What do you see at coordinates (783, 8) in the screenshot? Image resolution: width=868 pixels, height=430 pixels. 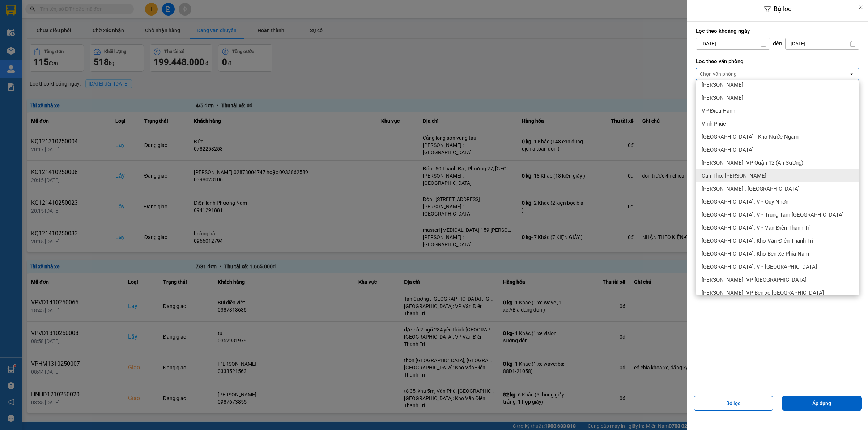 I see `span: Bộ lọc` at bounding box center [783, 8].